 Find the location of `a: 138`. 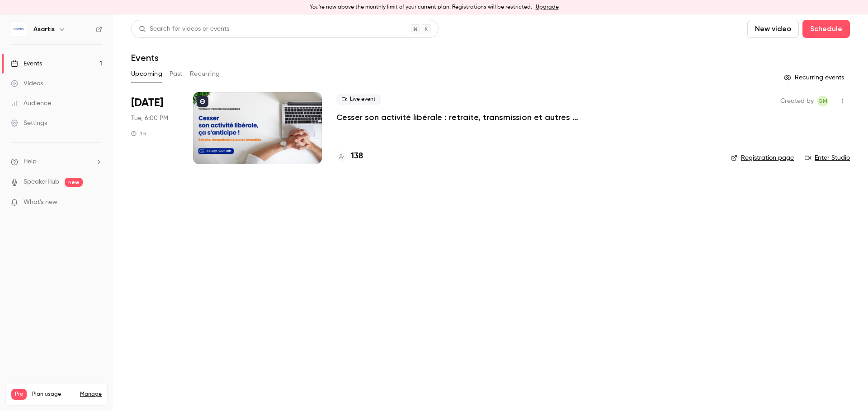

a: 138 is located at coordinates (349, 157).